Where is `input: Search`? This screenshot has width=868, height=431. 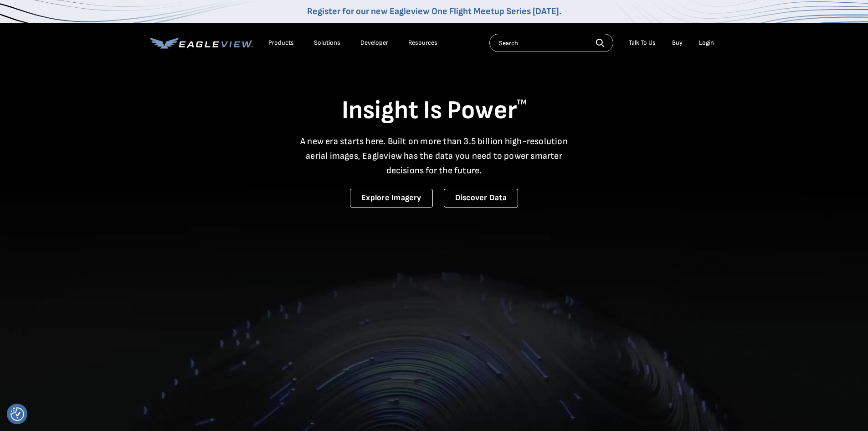 input: Search is located at coordinates (551, 43).